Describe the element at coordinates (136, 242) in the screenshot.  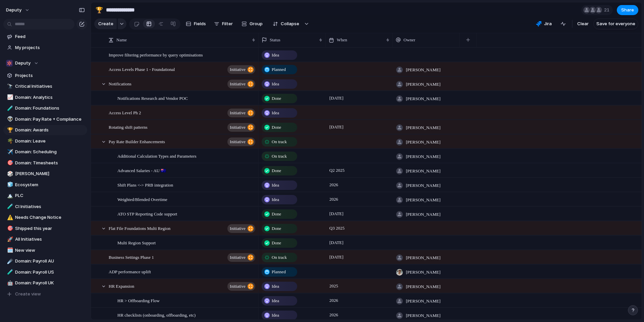
I see `span: Multi Region Support` at that location.